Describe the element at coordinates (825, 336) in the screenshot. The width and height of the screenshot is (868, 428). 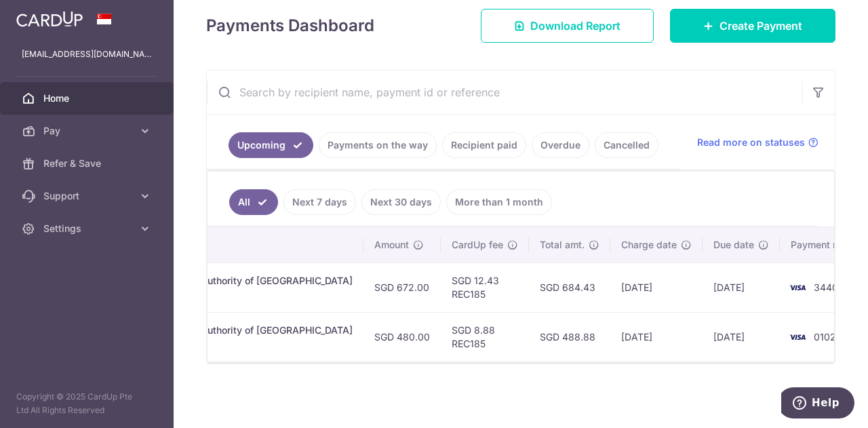
I see `span: 0102` at that location.